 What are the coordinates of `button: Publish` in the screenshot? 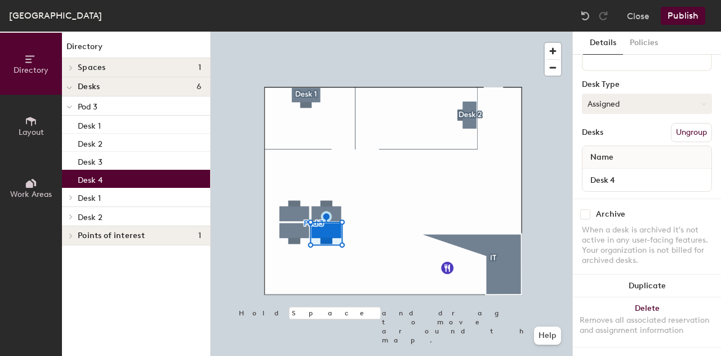 It's located at (683, 16).